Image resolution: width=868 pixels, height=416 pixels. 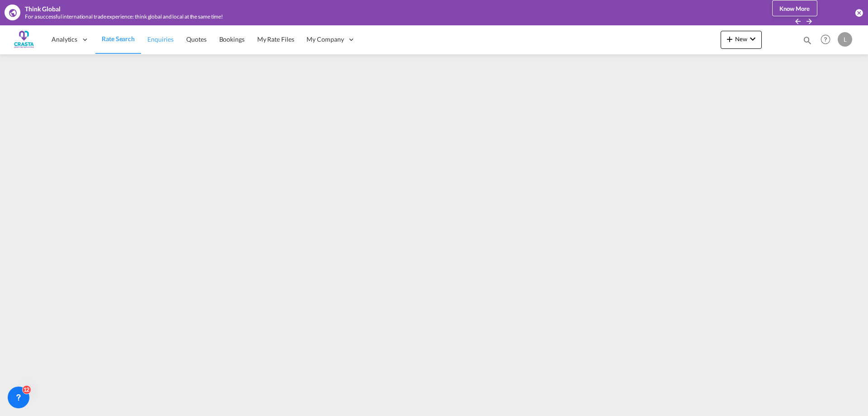 I want to click on div: Analytics, so click(x=70, y=39).